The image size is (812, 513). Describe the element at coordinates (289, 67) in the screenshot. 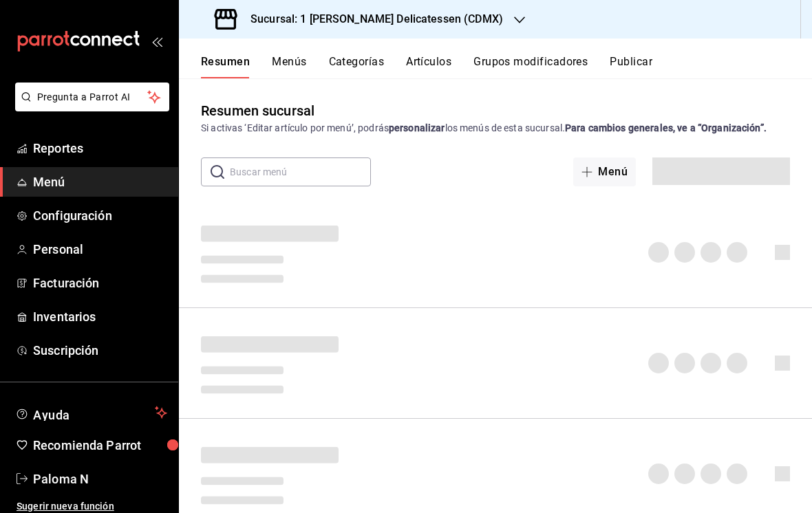

I see `button: Menús` at that location.